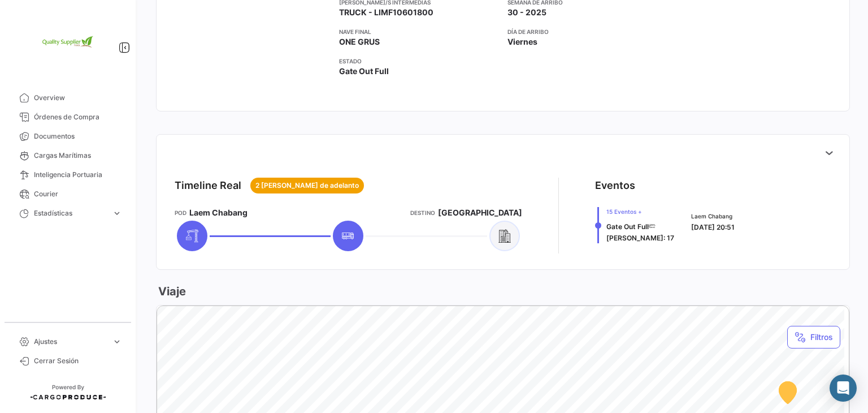 This screenshot has width=868, height=413. I want to click on span: Documentos, so click(78, 136).